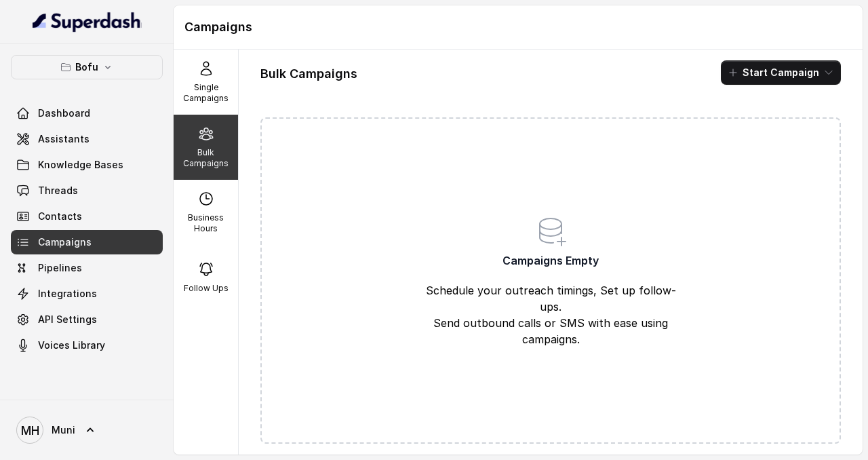 The image size is (868, 460). What do you see at coordinates (205, 223) in the screenshot?
I see `p: Business Hours` at bounding box center [205, 223].